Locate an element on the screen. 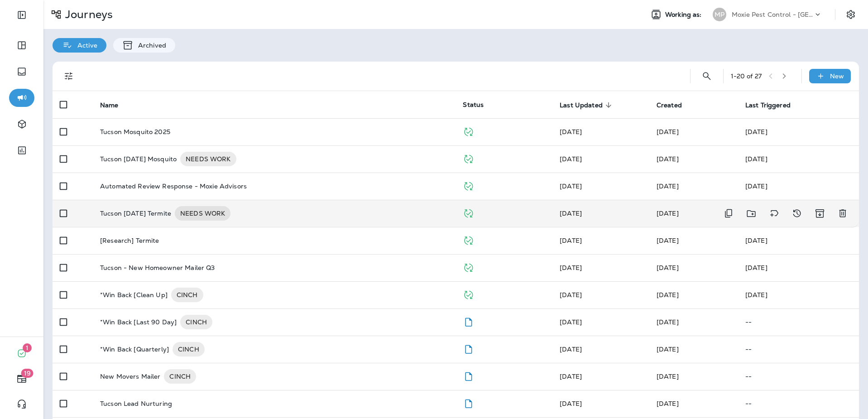  button: Archive is located at coordinates (819, 213).